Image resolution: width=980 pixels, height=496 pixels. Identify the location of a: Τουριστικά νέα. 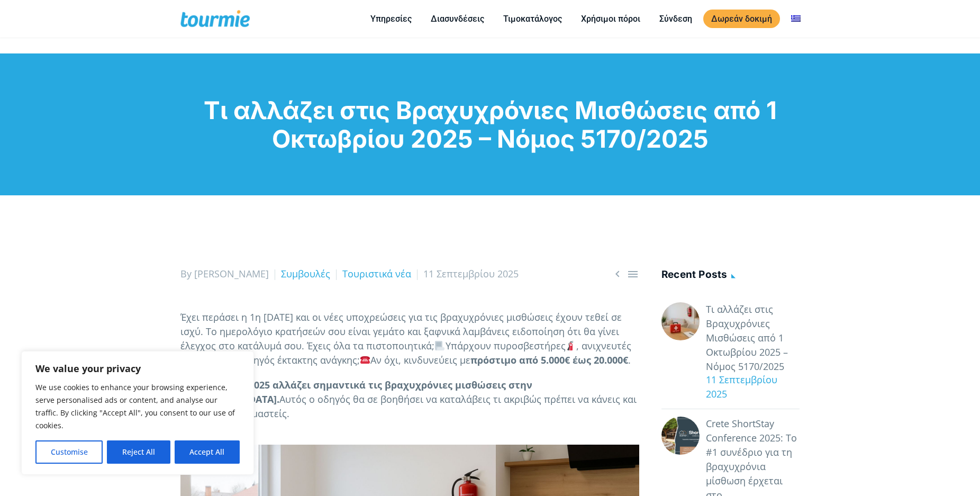
(376, 274).